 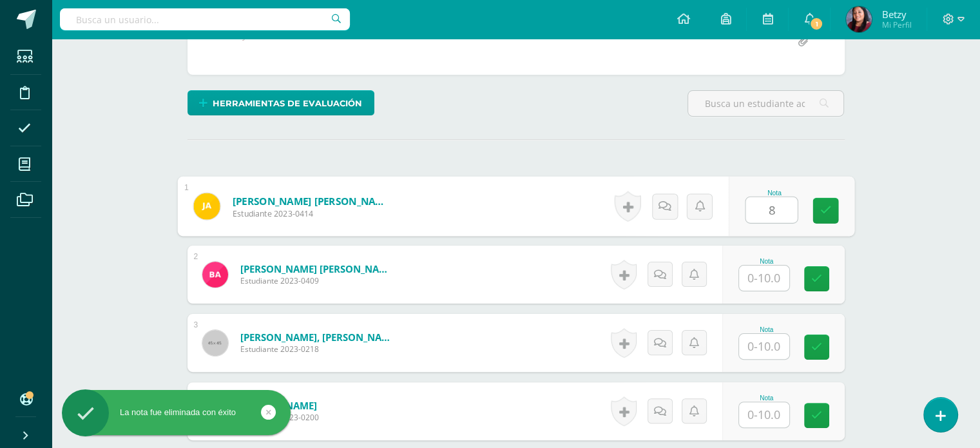 I want to click on a: Herramientas de evaluación, so click(x=281, y=102).